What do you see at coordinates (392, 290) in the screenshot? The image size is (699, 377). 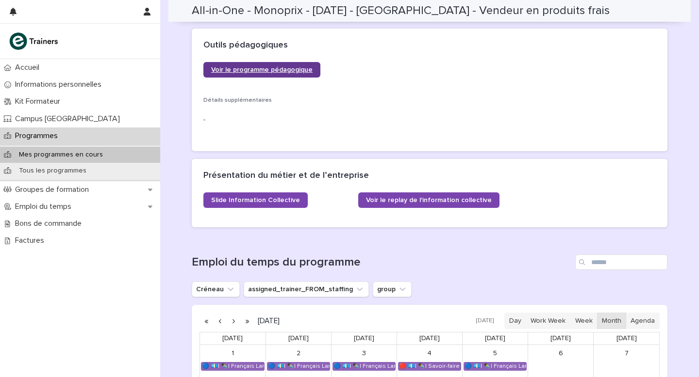 I see `button: group` at bounding box center [392, 290].